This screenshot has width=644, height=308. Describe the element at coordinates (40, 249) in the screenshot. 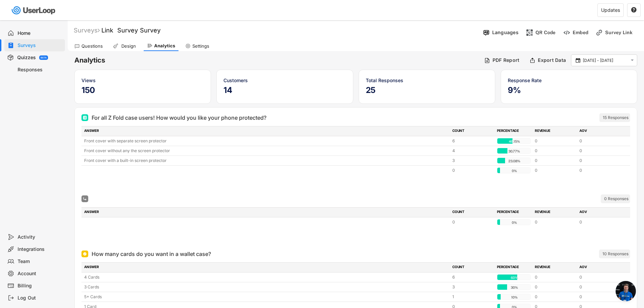

I see `div: Integrations` at that location.